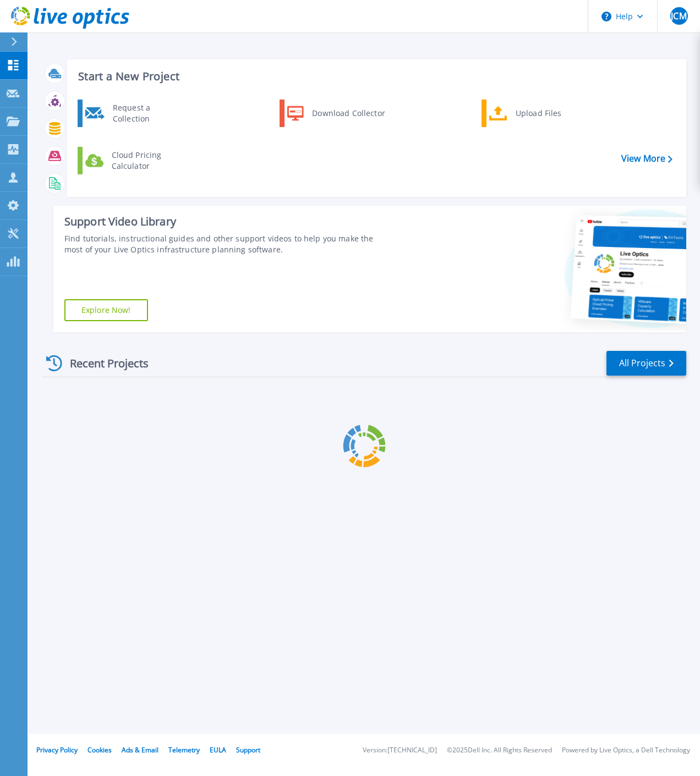 The height and width of the screenshot is (776, 700). What do you see at coordinates (551, 113) in the screenshot?
I see `div: Upload Files` at bounding box center [551, 113].